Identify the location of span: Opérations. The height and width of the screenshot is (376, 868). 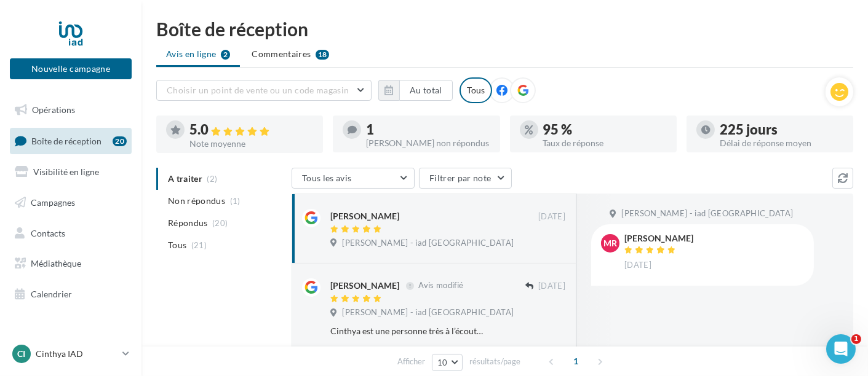
(53, 109).